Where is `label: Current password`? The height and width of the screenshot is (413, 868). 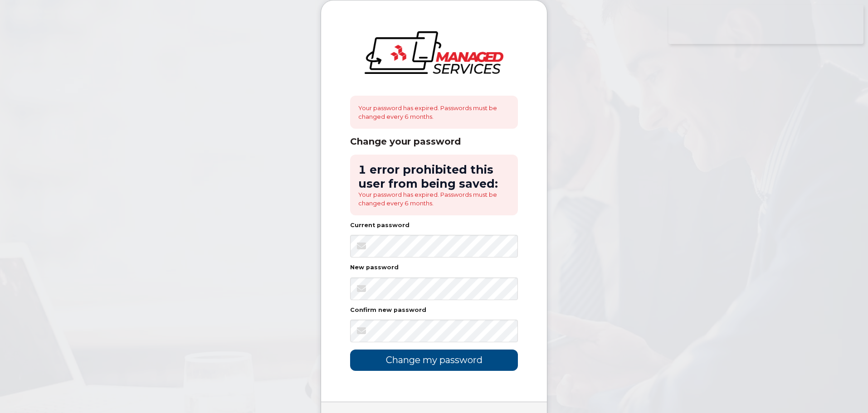
label: Current password is located at coordinates (380, 225).